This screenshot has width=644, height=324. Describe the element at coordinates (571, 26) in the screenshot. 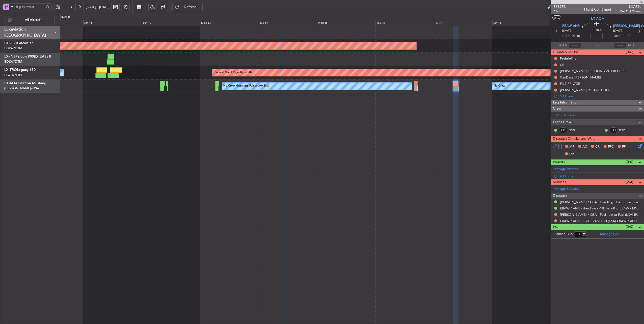

I see `span: EBAW ANR` at that location.